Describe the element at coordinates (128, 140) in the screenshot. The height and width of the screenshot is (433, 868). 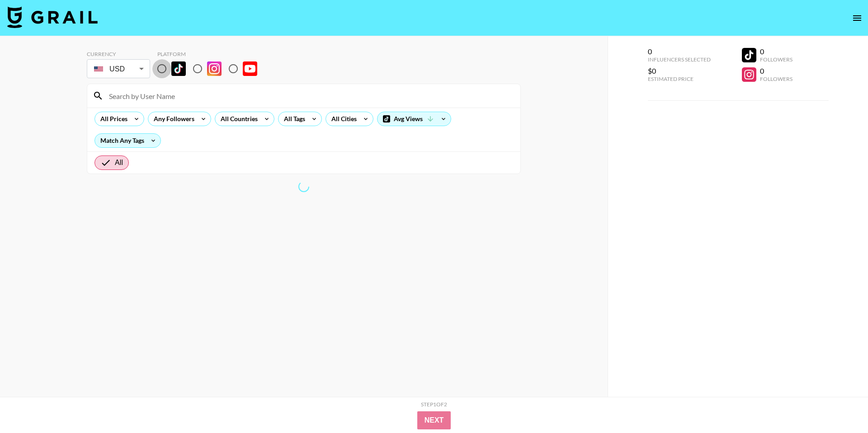
I see `div: Match Any Tags` at that location.